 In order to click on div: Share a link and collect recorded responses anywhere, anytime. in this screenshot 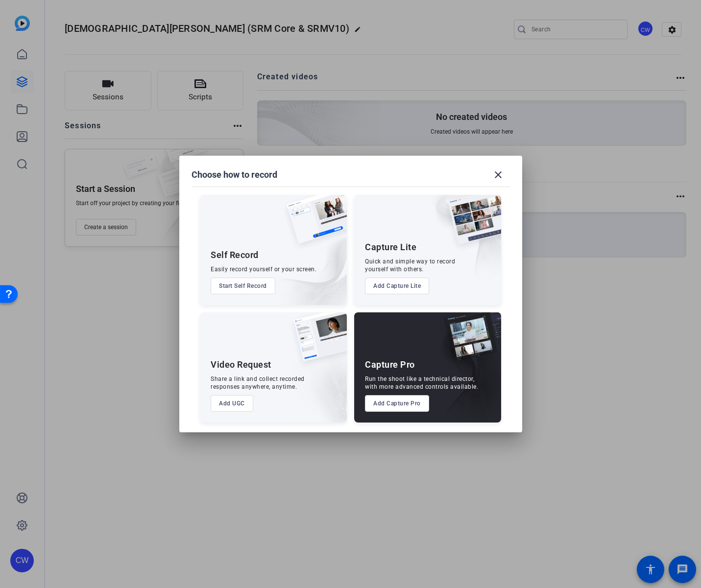, I will do `click(257, 383)`.